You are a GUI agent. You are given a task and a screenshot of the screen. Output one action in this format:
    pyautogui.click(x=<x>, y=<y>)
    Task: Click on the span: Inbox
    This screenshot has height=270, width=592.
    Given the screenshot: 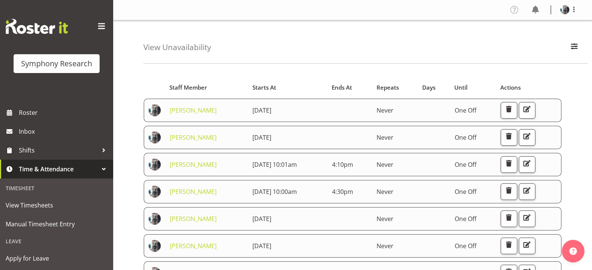 What is the action you would take?
    pyautogui.click(x=64, y=132)
    